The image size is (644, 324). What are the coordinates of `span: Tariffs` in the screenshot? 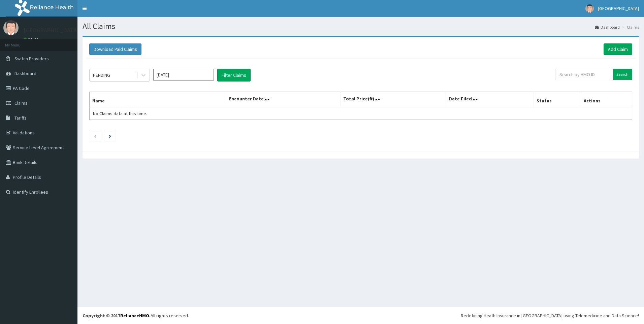 It's located at (21, 118).